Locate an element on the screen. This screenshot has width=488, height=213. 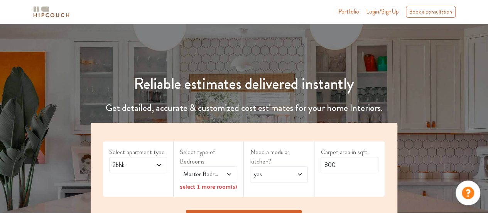
input: Enter area sqft is located at coordinates (350, 165).